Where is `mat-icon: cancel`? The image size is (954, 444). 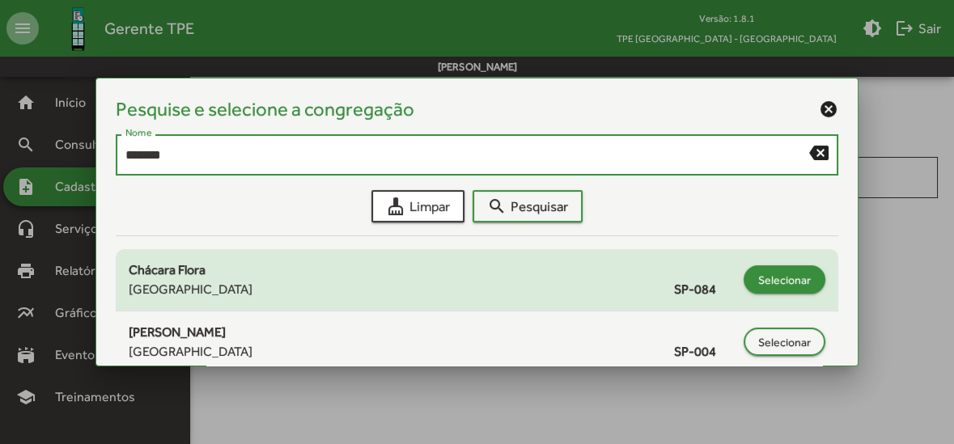
mat-icon: cancel is located at coordinates (829, 109).